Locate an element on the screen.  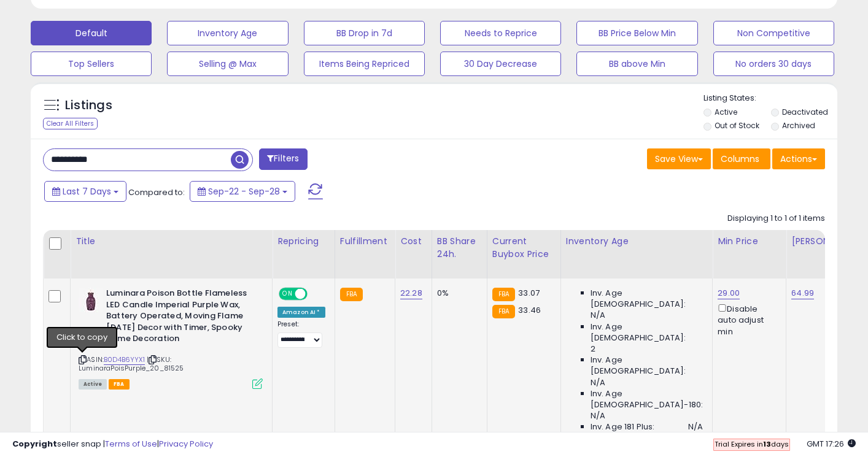
a: B0D4B6YYX1 is located at coordinates (124, 359).